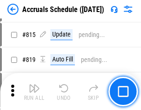 The height and width of the screenshot is (110, 141). What do you see at coordinates (123, 92) in the screenshot?
I see `img: Main button` at bounding box center [123, 92].